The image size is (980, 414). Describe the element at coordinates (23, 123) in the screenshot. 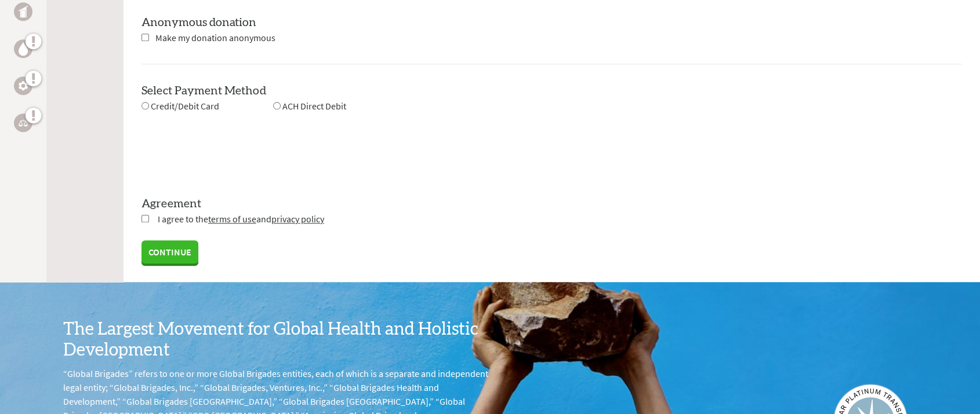

I see `a: Legal Empowerment` at that location.